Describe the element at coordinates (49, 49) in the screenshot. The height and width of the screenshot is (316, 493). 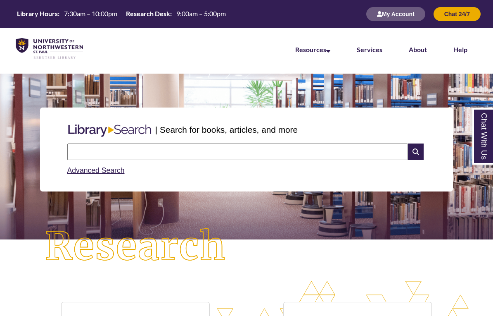
I see `img: UNWSP Library Logo` at that location.